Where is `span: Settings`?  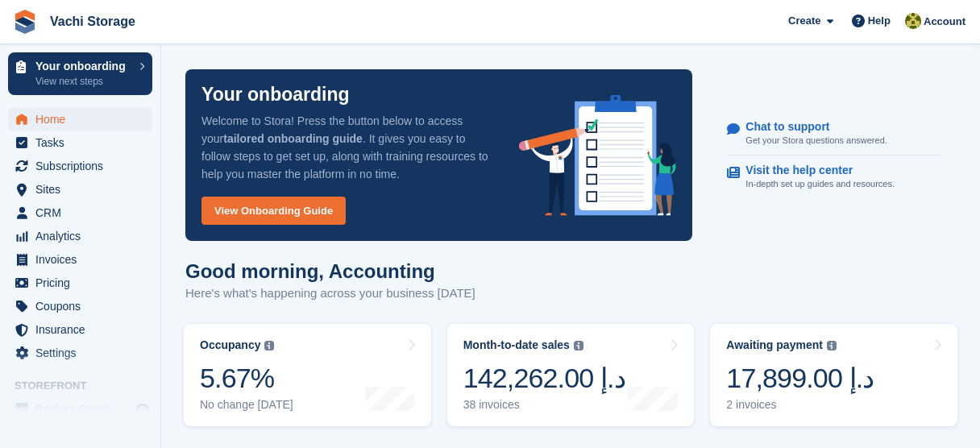 span: Settings is located at coordinates (84, 353).